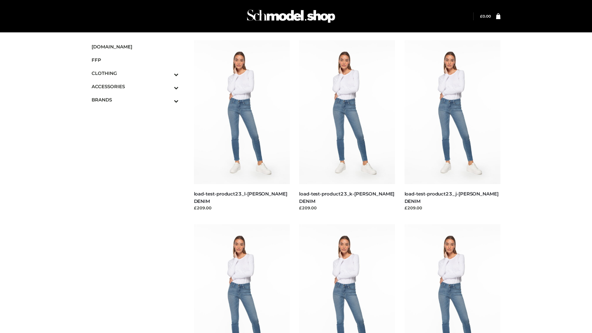  I want to click on a: Schmodel Admin 964, so click(291, 16).